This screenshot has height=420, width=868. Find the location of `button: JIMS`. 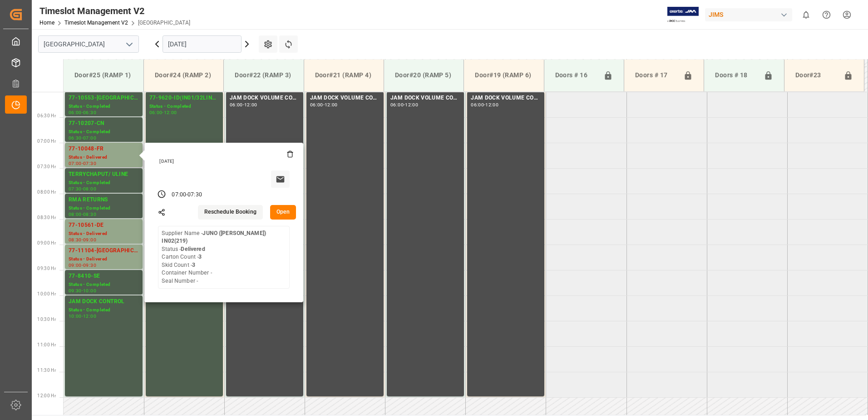

button: JIMS is located at coordinates (751, 15).